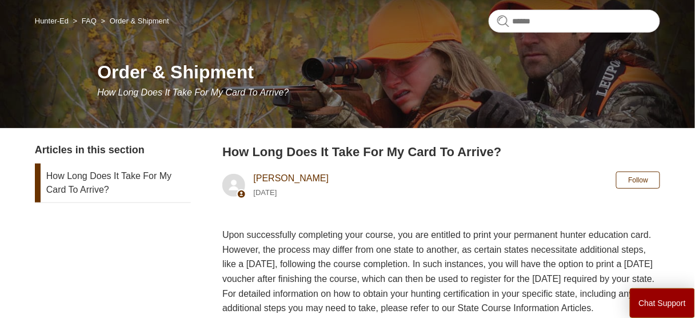 The height and width of the screenshot is (318, 695). I want to click on span: How Long Does It Take For My Card To Arrive?, so click(193, 92).